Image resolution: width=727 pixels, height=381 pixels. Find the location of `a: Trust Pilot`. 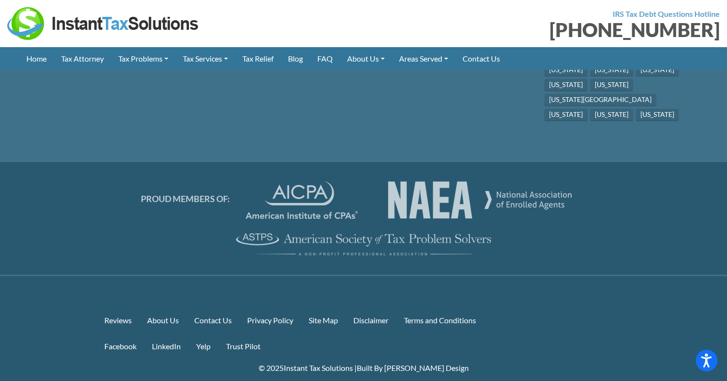

a: Trust Pilot is located at coordinates (243, 346).